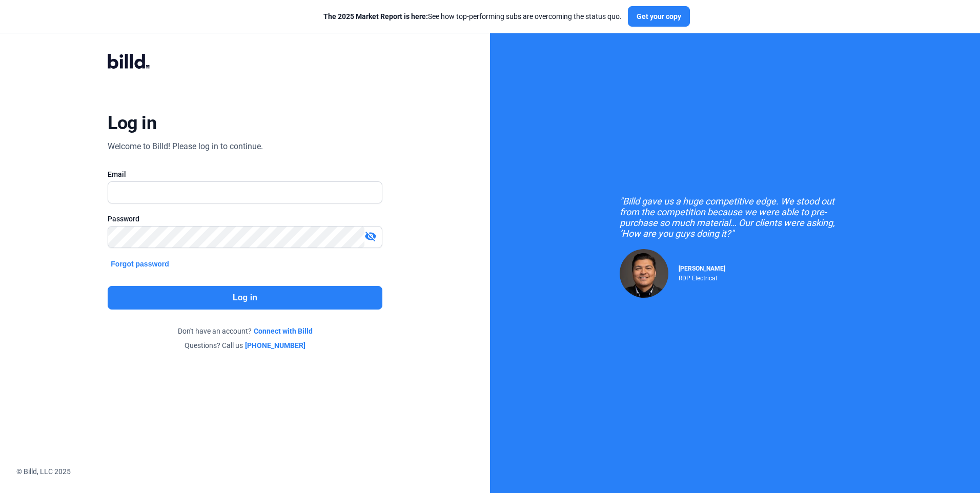  Describe the element at coordinates (702, 277) in the screenshot. I see `div: RDP Electrical` at that location.